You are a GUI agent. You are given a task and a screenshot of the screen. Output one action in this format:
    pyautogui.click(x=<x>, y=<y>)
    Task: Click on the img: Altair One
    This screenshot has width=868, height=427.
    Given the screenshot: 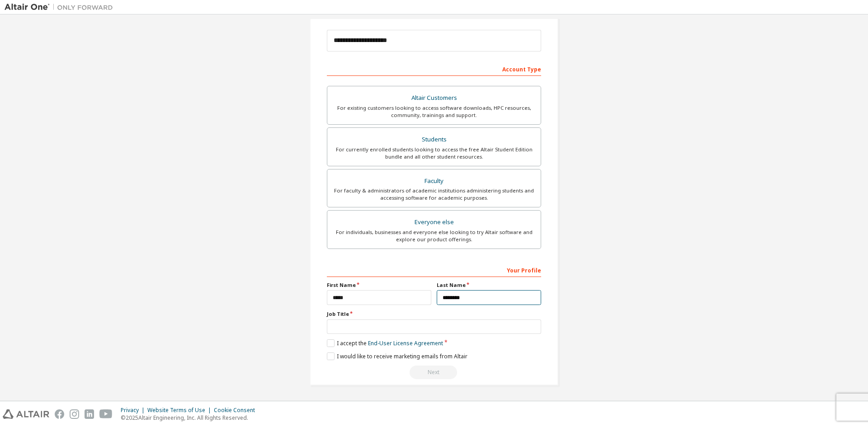 What is the action you would take?
    pyautogui.click(x=61, y=8)
    